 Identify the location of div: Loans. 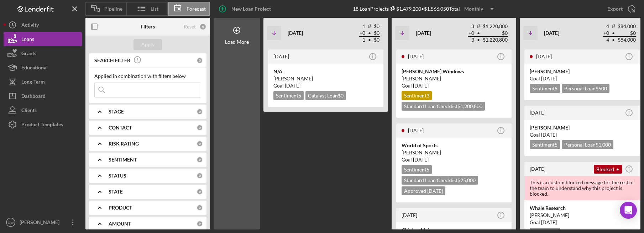
(28, 40).